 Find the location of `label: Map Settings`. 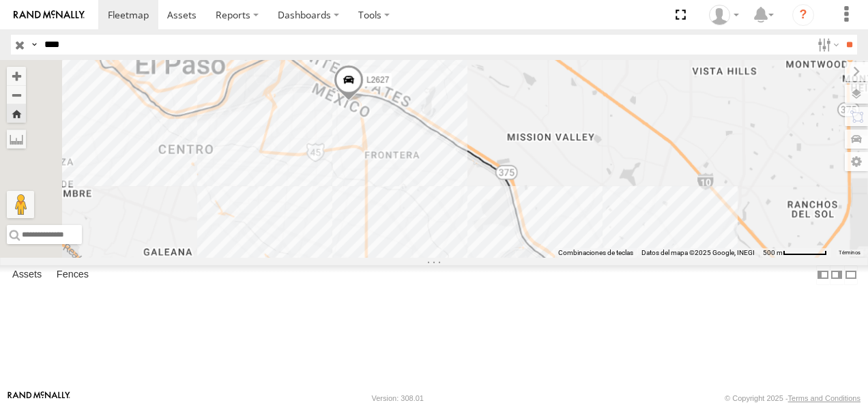

label: Map Settings is located at coordinates (856, 162).